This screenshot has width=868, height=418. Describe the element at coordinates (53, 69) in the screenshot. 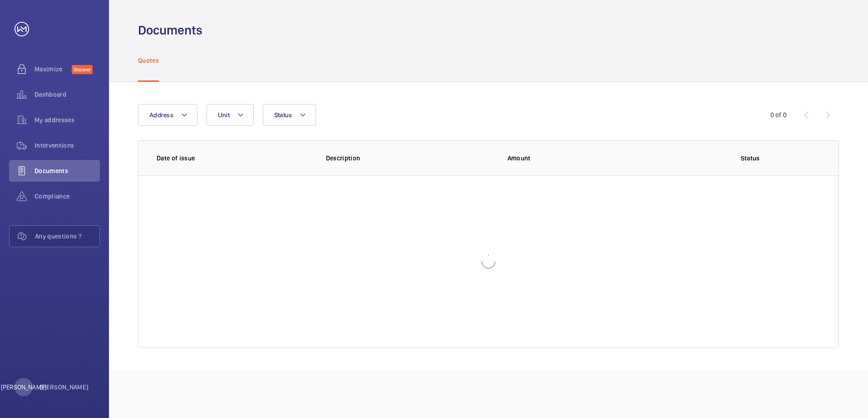

I see `span: Maximize` at that location.